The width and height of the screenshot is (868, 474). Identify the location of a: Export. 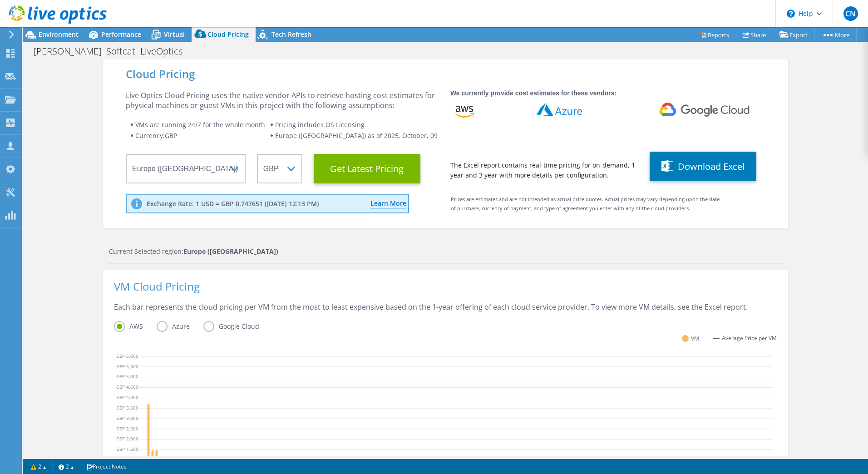
(794, 34).